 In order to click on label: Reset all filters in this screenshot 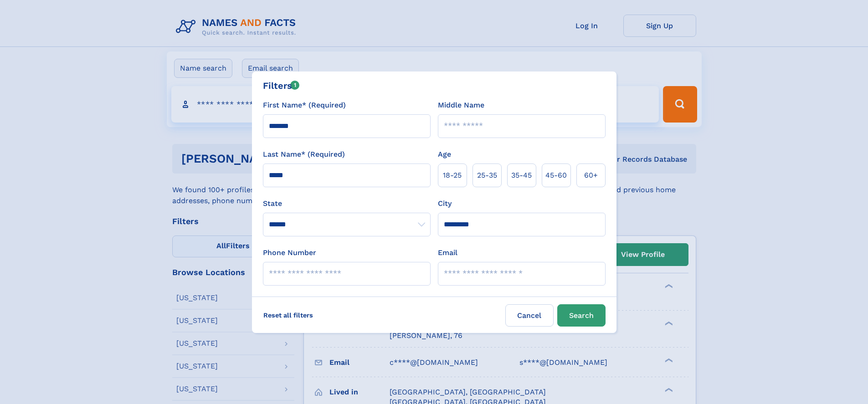, I will do `click(288, 315)`.